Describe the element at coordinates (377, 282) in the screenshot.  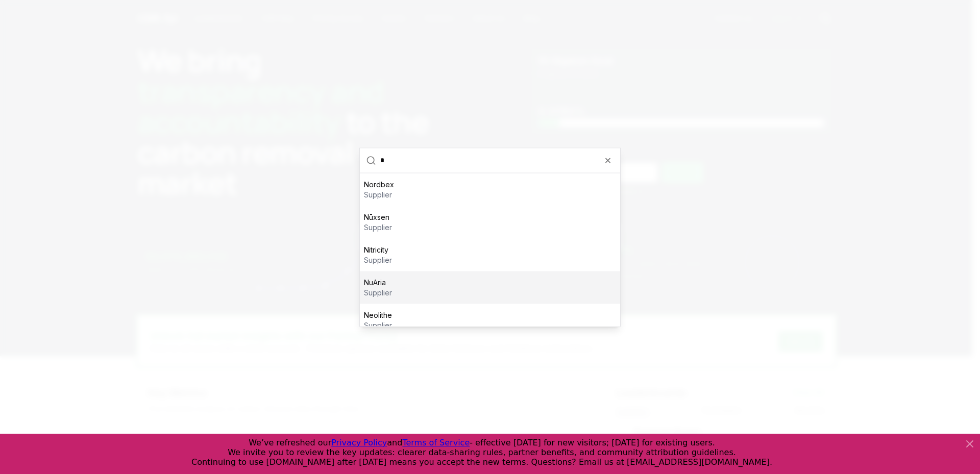
I see `p: NuAria` at that location.